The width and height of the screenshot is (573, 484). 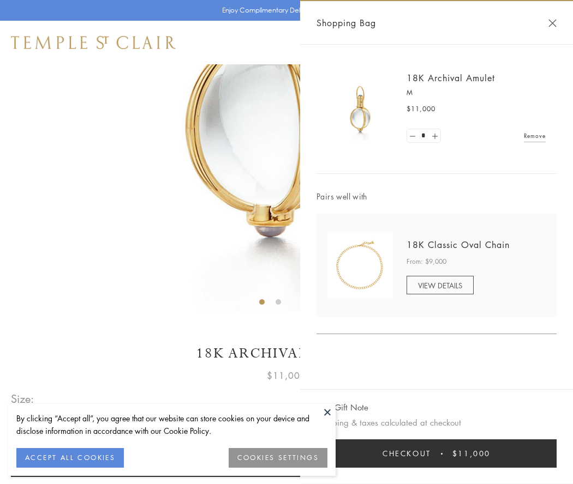 What do you see at coordinates (476, 93) in the screenshot?
I see `p: M` at bounding box center [476, 93].